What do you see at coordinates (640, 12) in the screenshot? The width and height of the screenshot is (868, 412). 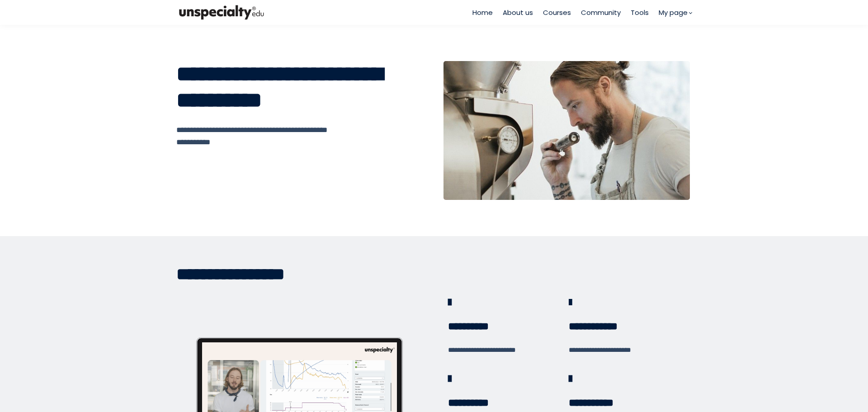 I see `a: Tools` at bounding box center [640, 12].